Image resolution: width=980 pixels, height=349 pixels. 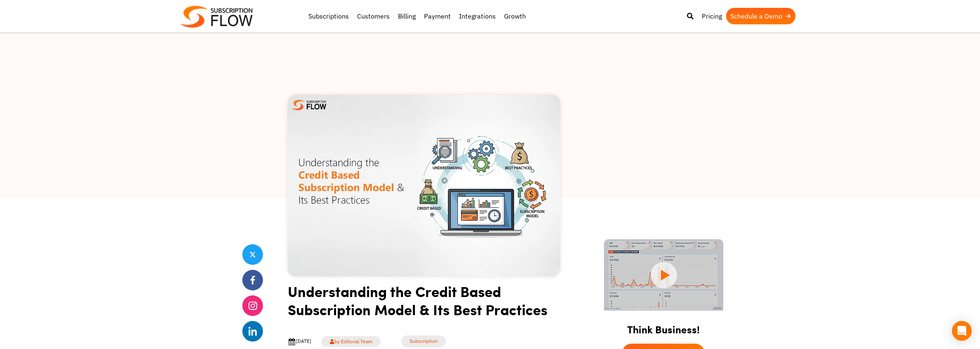 What do you see at coordinates (437, 16) in the screenshot?
I see `a: Payment` at bounding box center [437, 16].